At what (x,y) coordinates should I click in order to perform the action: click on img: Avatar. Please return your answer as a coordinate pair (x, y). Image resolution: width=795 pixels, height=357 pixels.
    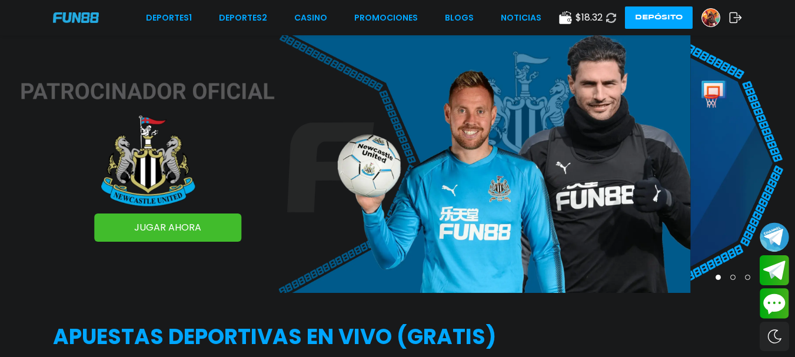
    Looking at the image, I should click on (711, 18).